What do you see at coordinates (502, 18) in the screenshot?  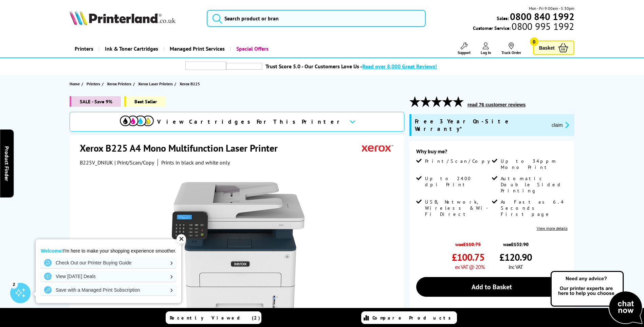 I see `span: Sales:` at bounding box center [502, 18].